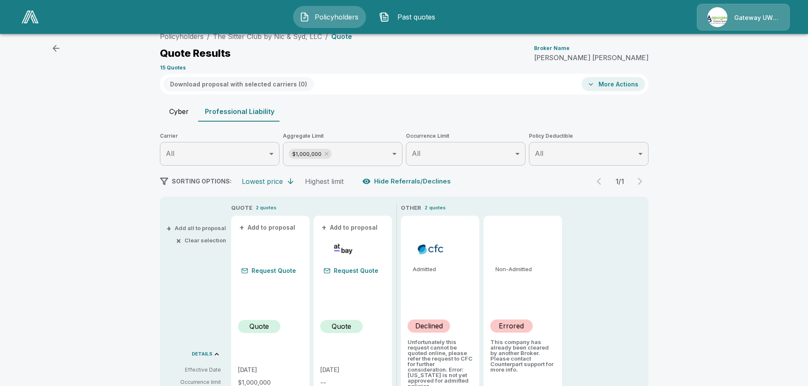 This screenshot has width=808, height=386. Describe the element at coordinates (619, 181) in the screenshot. I see `p: 1 / 1` at that location.